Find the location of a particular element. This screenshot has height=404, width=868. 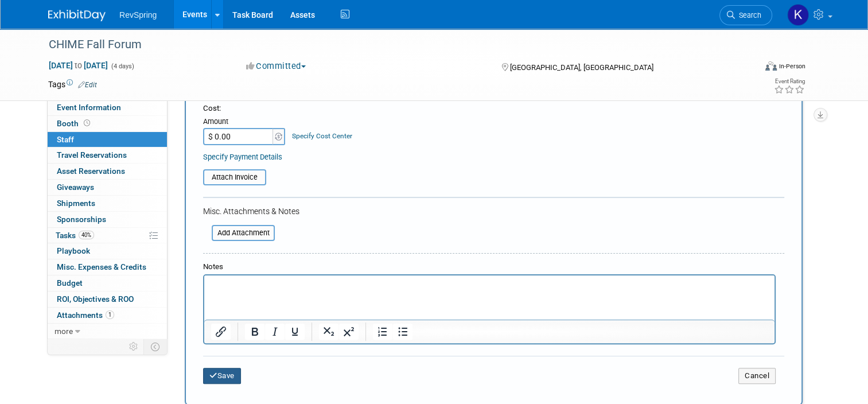

button: Underline is located at coordinates (295, 332).